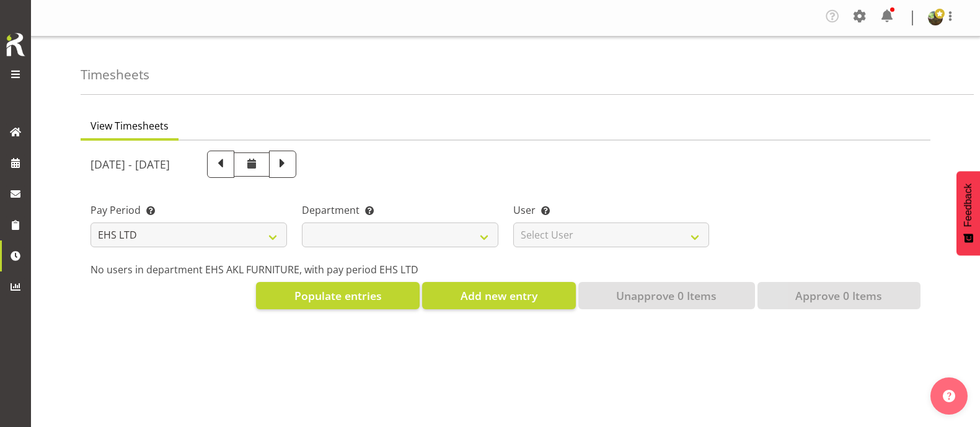 Image resolution: width=980 pixels, height=427 pixels. I want to click on button: Approve 0 Items, so click(838, 295).